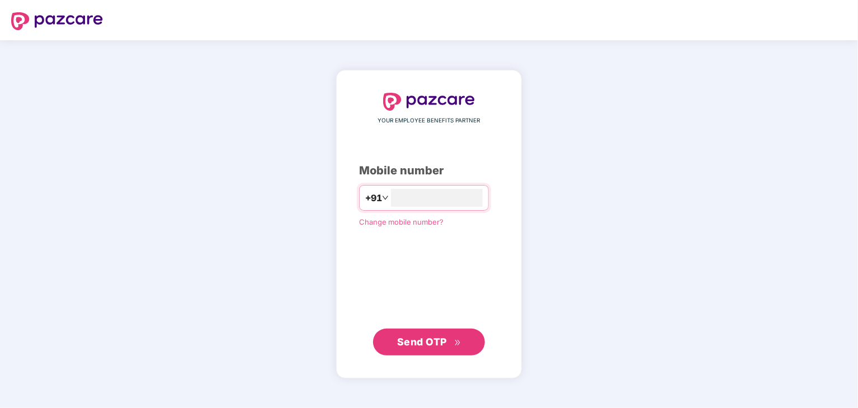 The width and height of the screenshot is (858, 408). I want to click on button: Send OTPdouble-right, so click(429, 342).